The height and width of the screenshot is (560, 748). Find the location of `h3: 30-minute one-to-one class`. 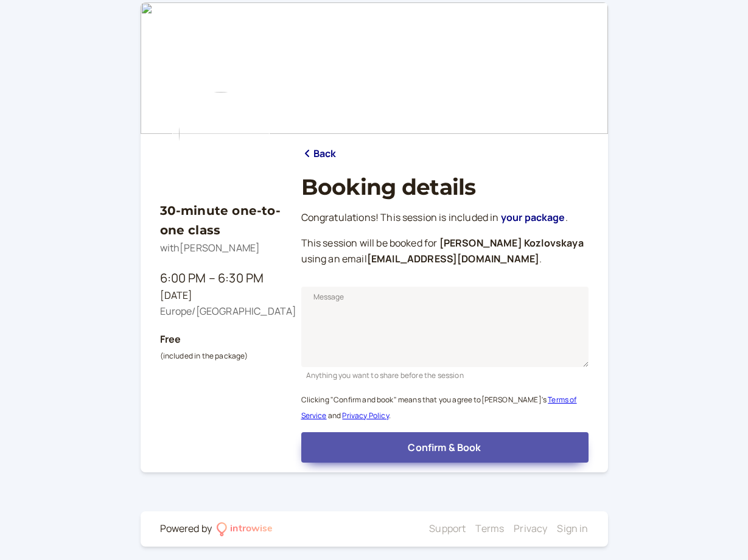

h3: 30-minute one-to-one class is located at coordinates (221, 221).